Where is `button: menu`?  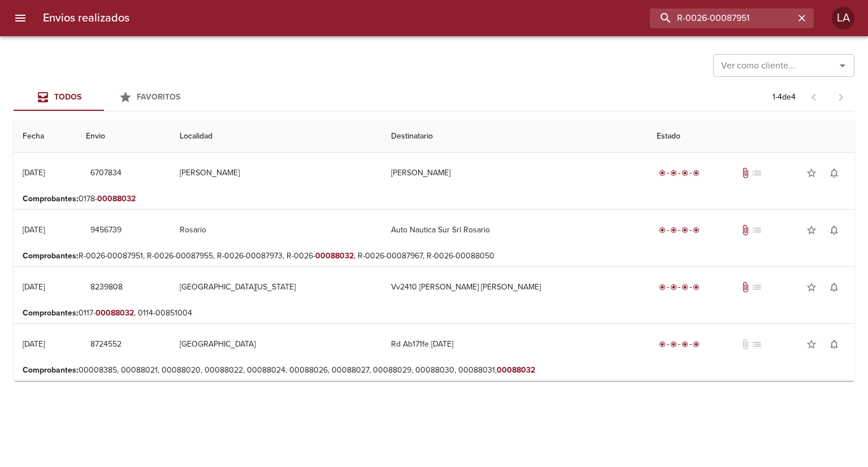 button: menu is located at coordinates (20, 18).